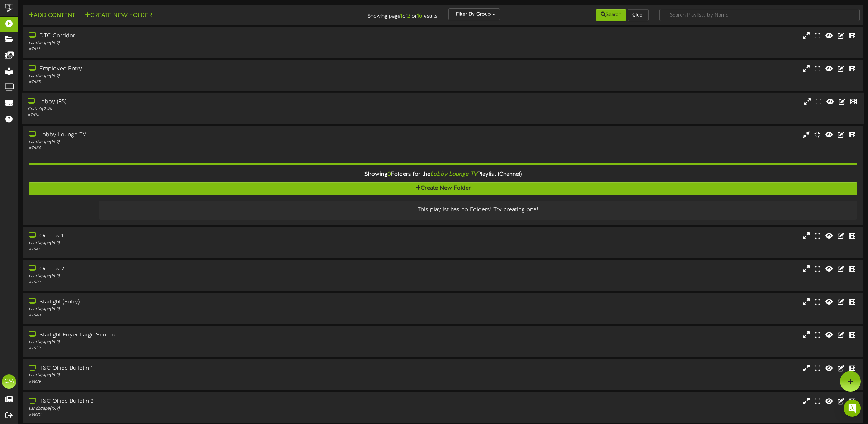 Image resolution: width=868 pixels, height=424 pixels. Describe the element at coordinates (198, 249) in the screenshot. I see `div: # 7645` at that location.